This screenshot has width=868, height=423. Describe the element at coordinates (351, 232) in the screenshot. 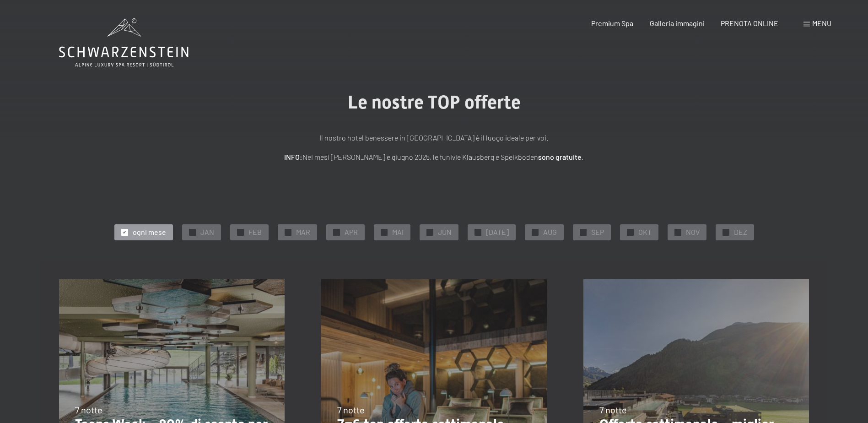

I see `span: APR` at that location.